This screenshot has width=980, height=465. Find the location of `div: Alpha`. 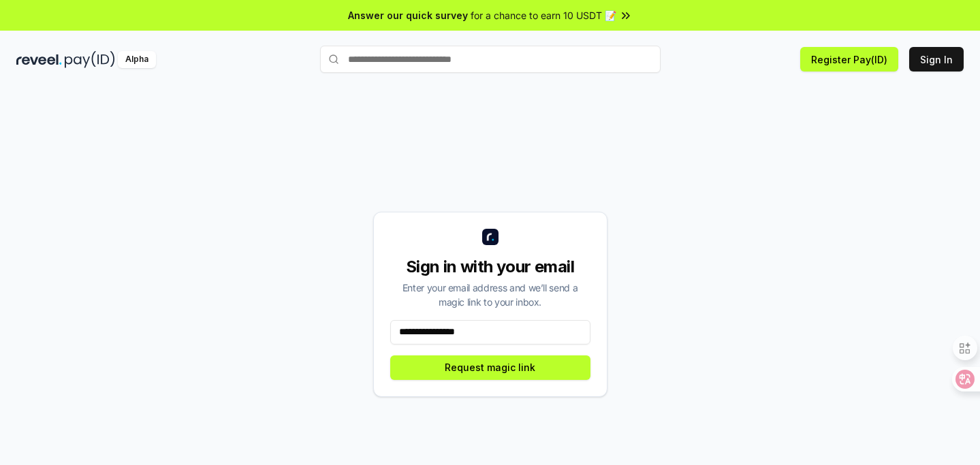

div: Alpha is located at coordinates (136, 59).